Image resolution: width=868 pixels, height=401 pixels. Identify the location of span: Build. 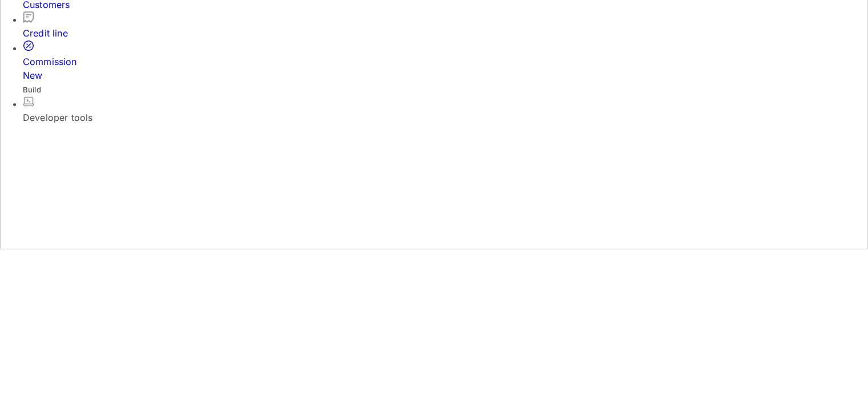
(32, 90).